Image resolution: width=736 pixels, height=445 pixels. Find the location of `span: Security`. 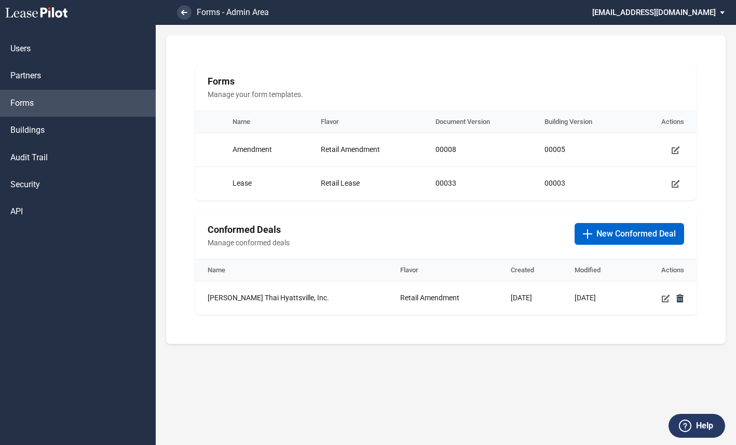

span: Security is located at coordinates (25, 185).